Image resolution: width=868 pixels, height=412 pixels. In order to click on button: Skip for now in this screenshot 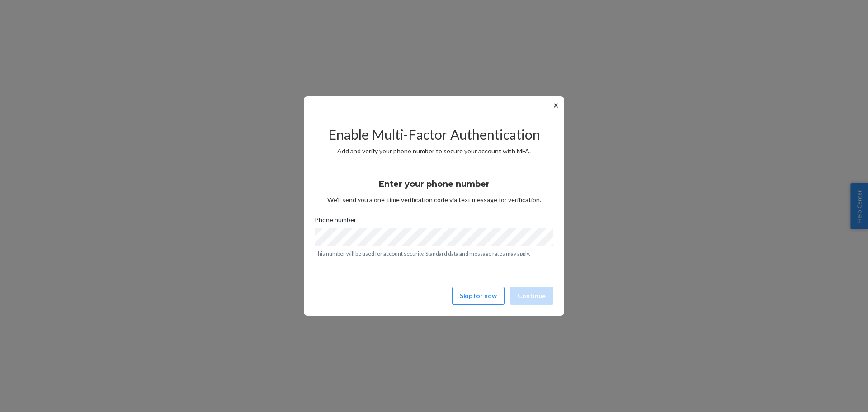, I will do `click(479, 296)`.